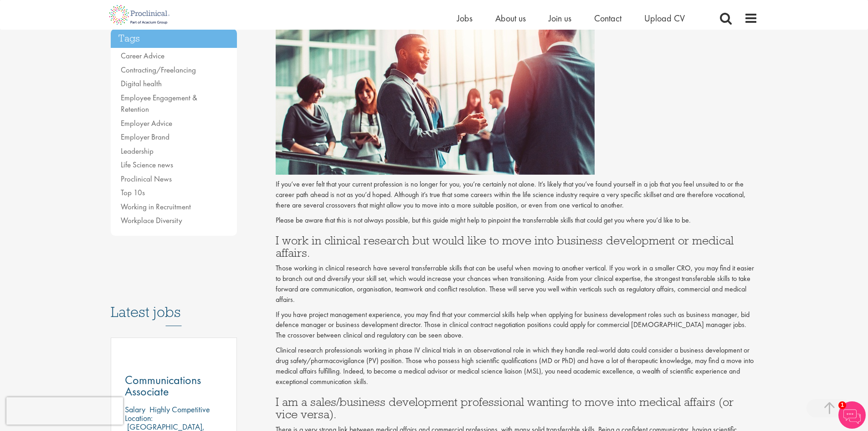  What do you see at coordinates (174, 386) in the screenshot?
I see `a: Communications Associate` at bounding box center [174, 386].